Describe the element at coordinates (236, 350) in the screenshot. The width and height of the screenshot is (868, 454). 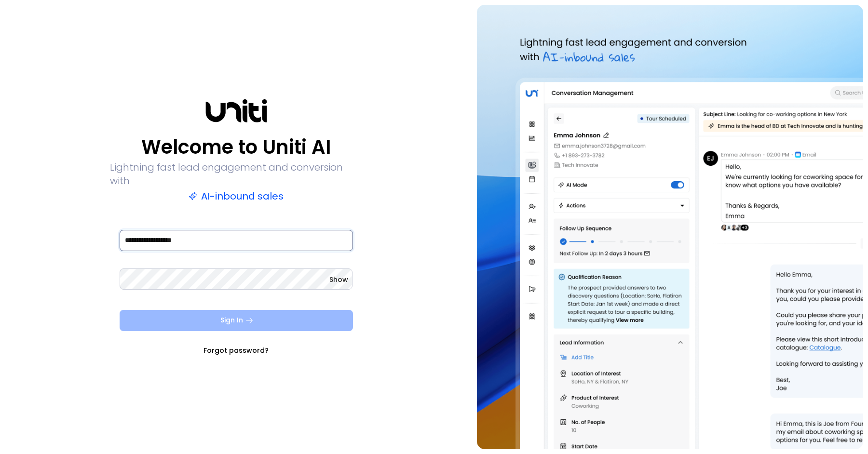
I see `a: Forgot password?` at that location.